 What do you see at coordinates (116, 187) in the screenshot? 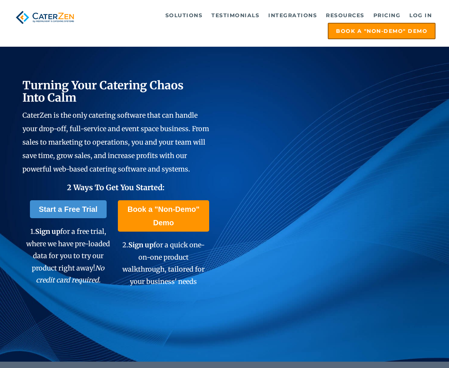
I see `span: 2 Ways To Get You Started:` at bounding box center [116, 187].